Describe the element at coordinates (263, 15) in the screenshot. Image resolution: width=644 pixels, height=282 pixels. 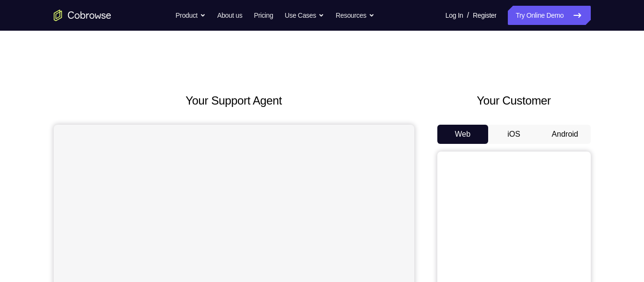
I see `a: Pricing` at that location.